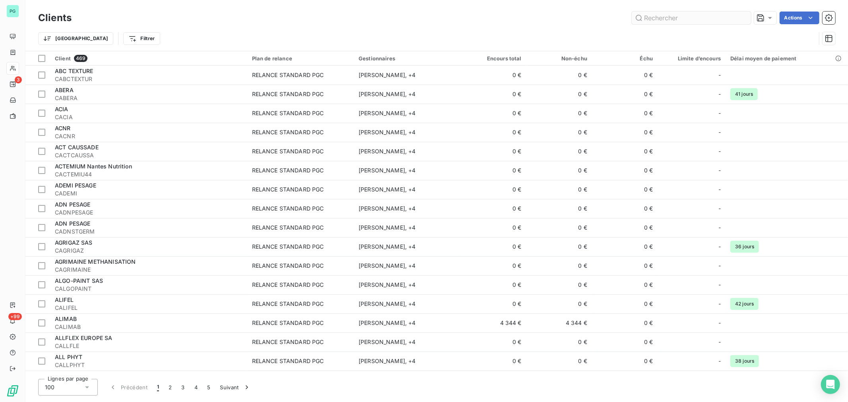  What do you see at coordinates (799, 18) in the screenshot?
I see `button: Actions` at bounding box center [799, 18].